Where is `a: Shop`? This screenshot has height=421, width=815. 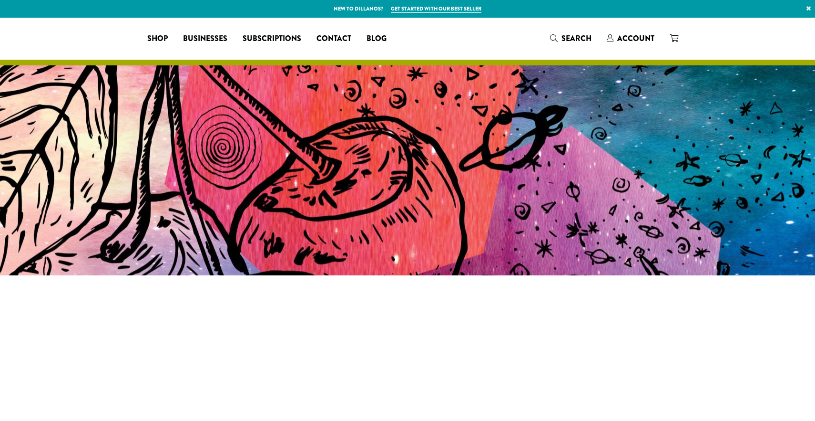 a: Shop is located at coordinates (157, 39).